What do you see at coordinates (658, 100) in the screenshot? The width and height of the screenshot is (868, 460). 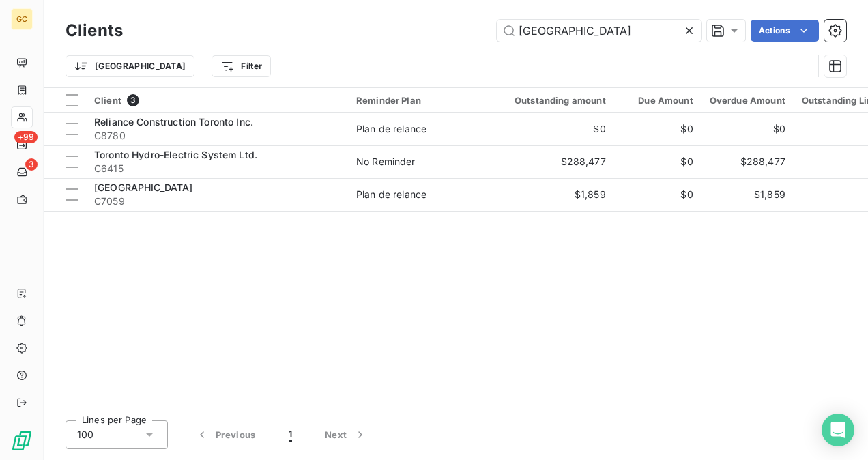 I see `div: Due Amount` at bounding box center [658, 100].